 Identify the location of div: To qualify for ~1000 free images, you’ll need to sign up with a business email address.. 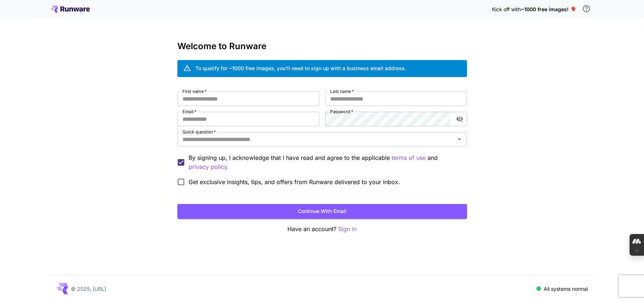
(301, 68).